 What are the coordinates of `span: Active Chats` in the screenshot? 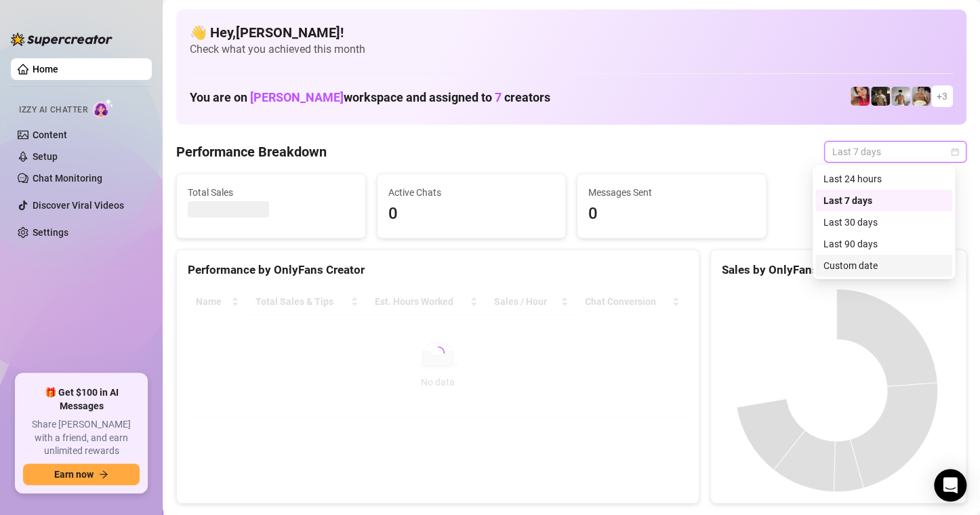 It's located at (471, 192).